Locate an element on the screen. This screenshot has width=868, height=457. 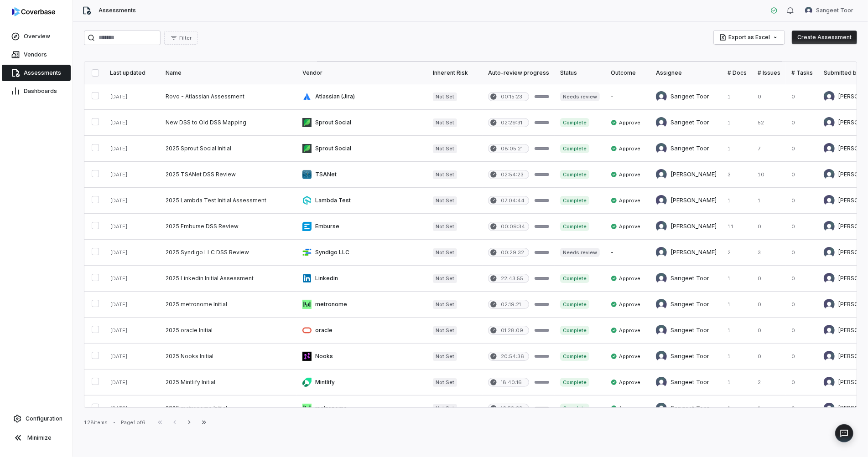
span: Sangeet Toor is located at coordinates (834, 11).